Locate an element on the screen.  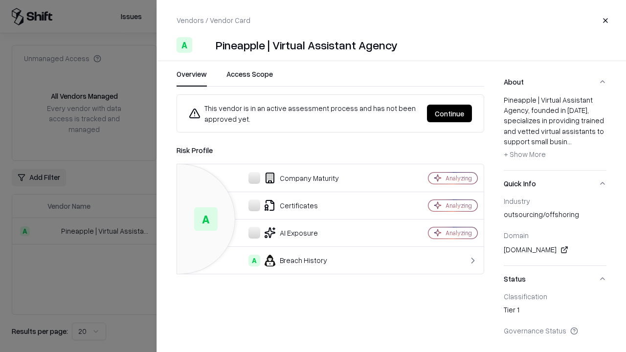
div: About is located at coordinates (555, 133).